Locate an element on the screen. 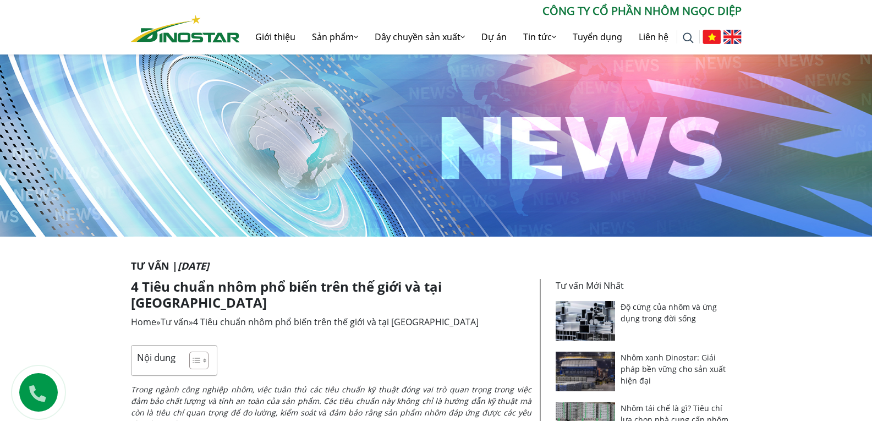 This screenshot has width=872, height=421. img: Nhôm xanh Dinostar: Giải pháp bền vững cho sản xuất hiện đại is located at coordinates (585, 371).